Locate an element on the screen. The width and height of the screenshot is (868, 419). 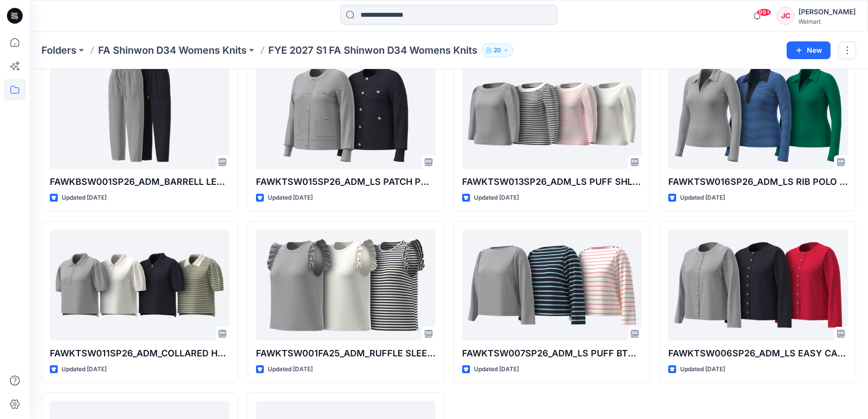
a: FA Shinwon D34 Womens Knits is located at coordinates (172, 50).